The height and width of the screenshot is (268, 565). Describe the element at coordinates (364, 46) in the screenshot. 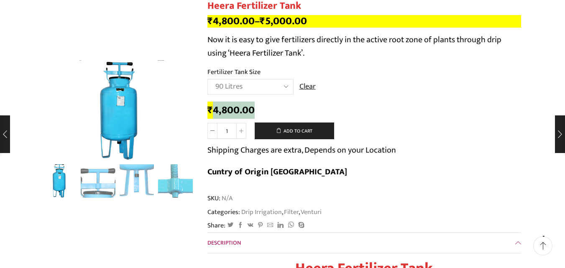

I see `p: Now it is easy to give fertilizers directly in the active root zone of plants through drip using ...` at that location.